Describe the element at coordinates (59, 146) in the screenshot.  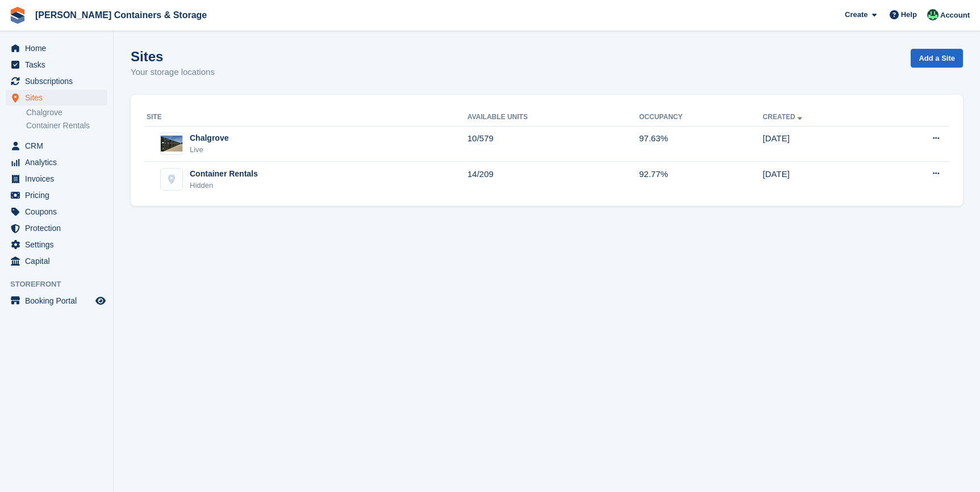
I see `span: CRM` at that location.